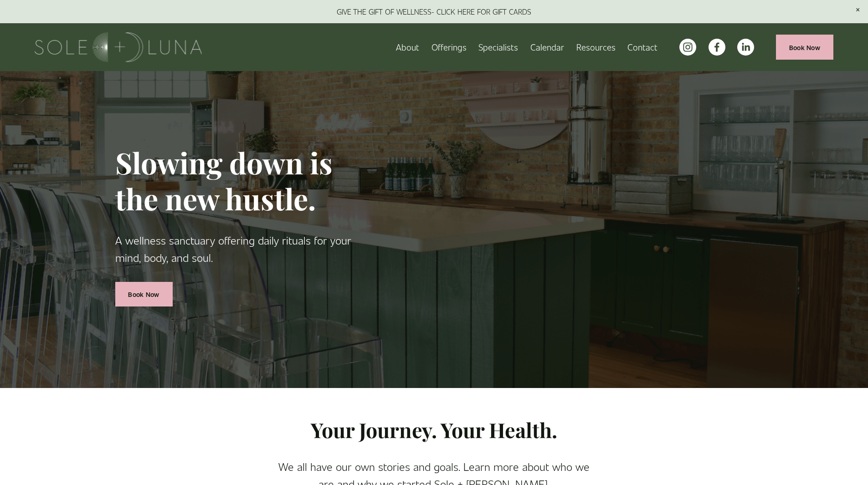 The height and width of the screenshot is (485, 868). Describe the element at coordinates (643, 47) in the screenshot. I see `a: Contact` at that location.